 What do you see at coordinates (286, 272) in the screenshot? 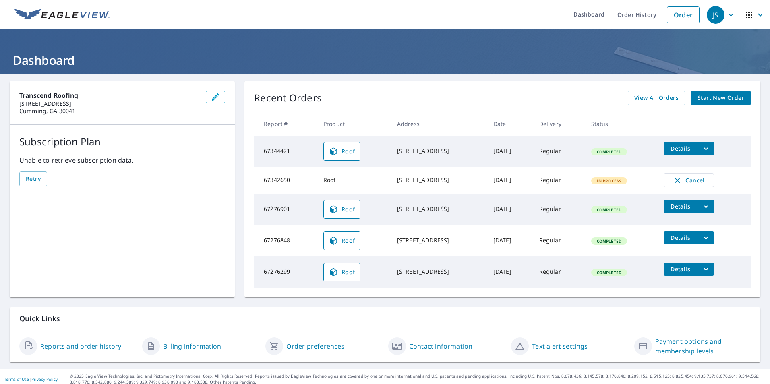
I see `td: 67276299` at bounding box center [286, 272].